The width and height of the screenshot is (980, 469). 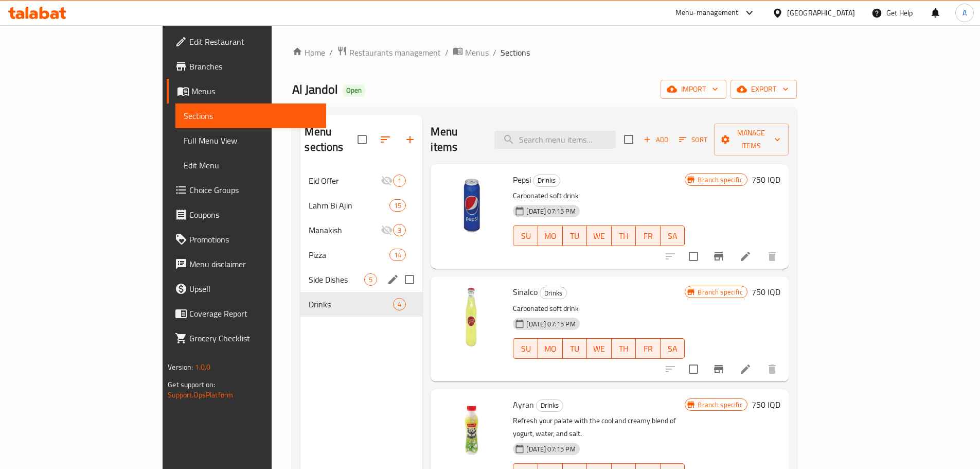 I want to click on button: MO, so click(x=551, y=236).